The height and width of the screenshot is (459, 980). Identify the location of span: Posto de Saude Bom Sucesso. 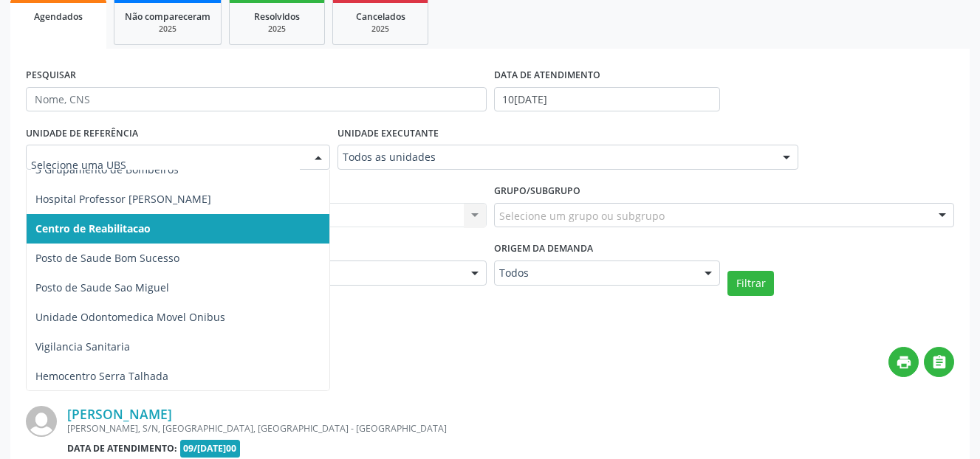
(107, 257).